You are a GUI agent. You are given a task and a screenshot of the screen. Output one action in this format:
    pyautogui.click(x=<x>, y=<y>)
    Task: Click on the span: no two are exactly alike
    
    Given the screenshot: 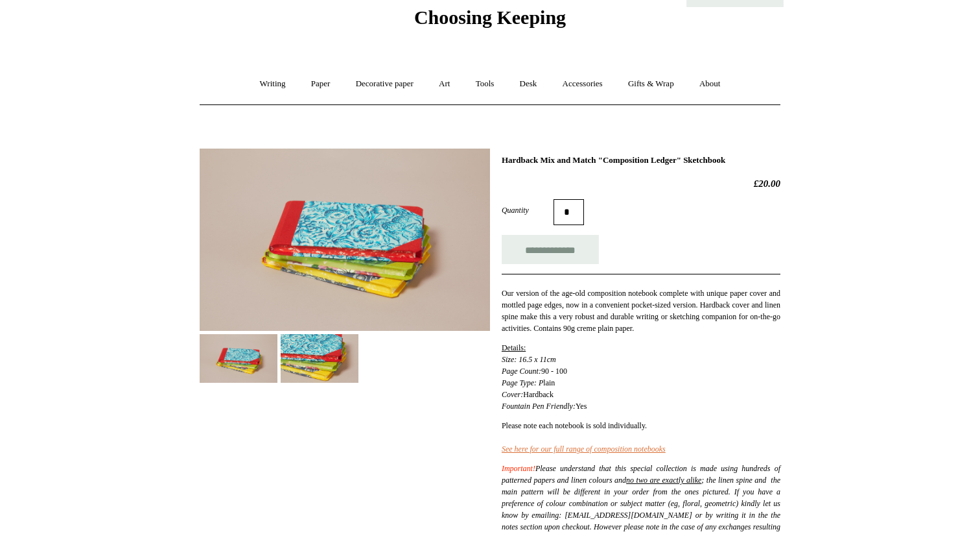 What is the action you would take?
    pyautogui.click(x=664, y=480)
    